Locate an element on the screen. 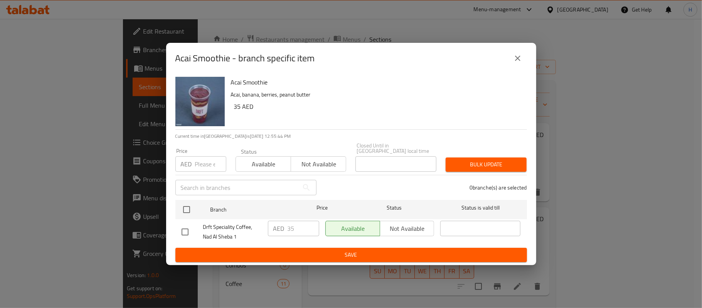 This screenshot has height=308, width=702. span: Drft Speciality Coffee, Nad Al Sheba 1 is located at coordinates (233, 232).